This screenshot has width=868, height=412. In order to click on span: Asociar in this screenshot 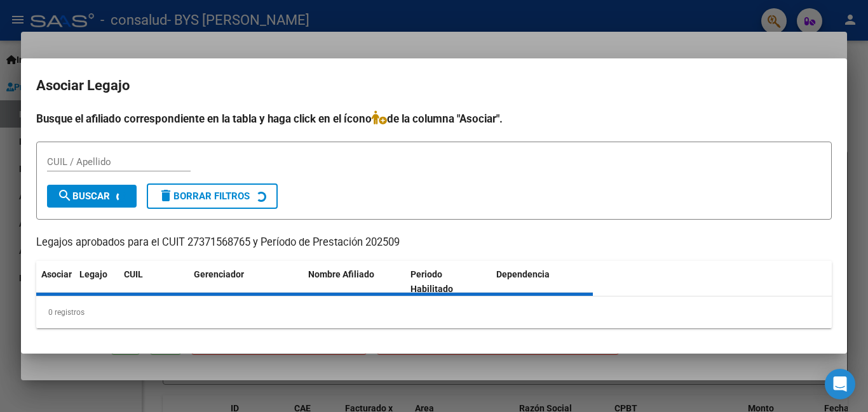, I will do `click(56, 274)`.